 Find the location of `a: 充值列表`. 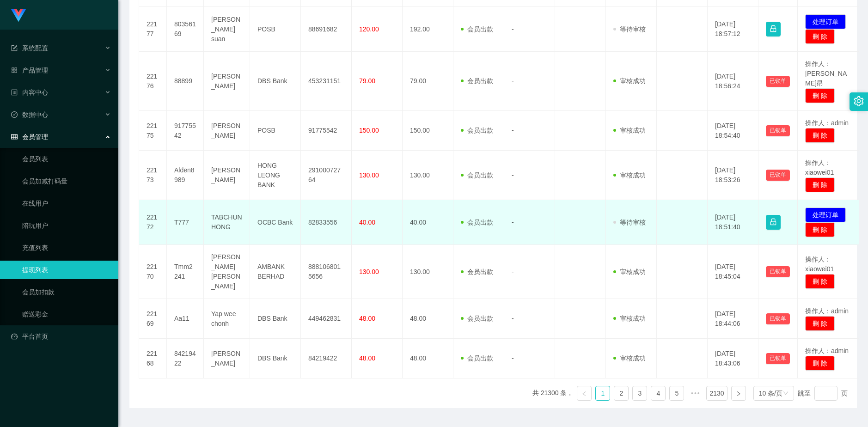

a: 充值列表 is located at coordinates (66, 248).